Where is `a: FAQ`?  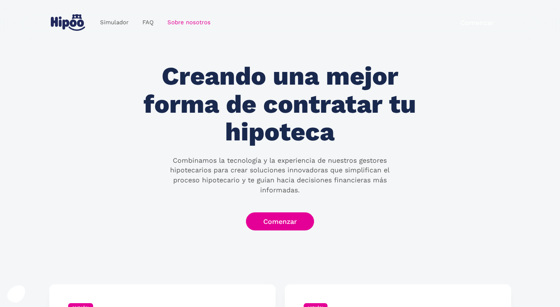
a: FAQ is located at coordinates (148, 22).